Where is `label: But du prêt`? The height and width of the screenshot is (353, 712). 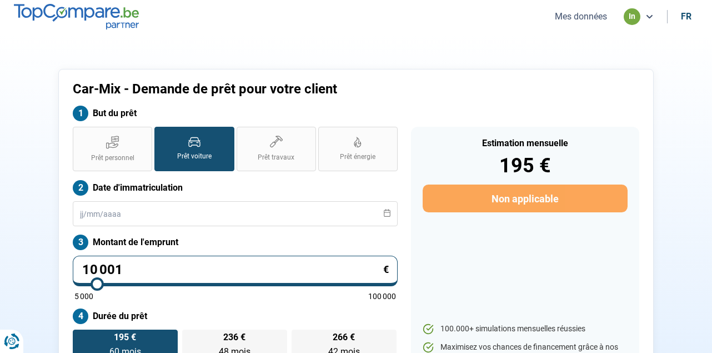
label: But du prêt is located at coordinates (235, 113).